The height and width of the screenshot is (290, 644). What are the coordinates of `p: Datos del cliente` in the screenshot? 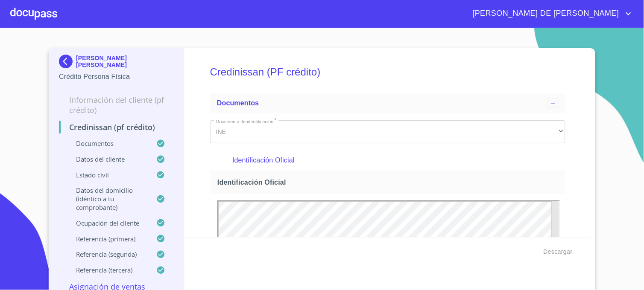 It's located at (107, 159).